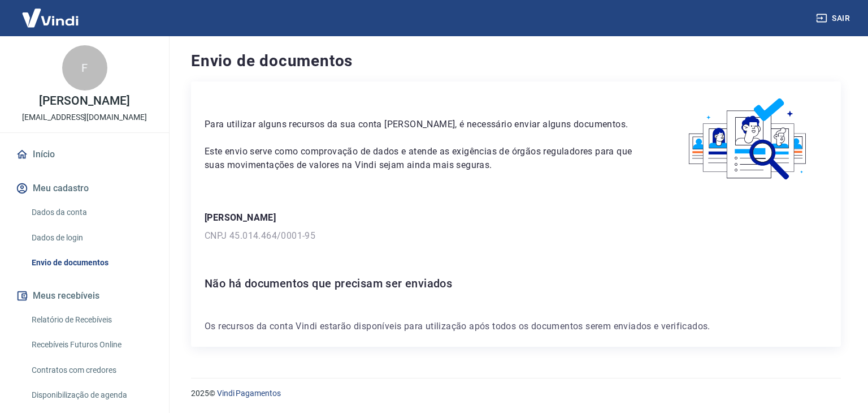  Describe the element at coordinates (516, 61) in the screenshot. I see `h4: Envio de documentos` at that location.